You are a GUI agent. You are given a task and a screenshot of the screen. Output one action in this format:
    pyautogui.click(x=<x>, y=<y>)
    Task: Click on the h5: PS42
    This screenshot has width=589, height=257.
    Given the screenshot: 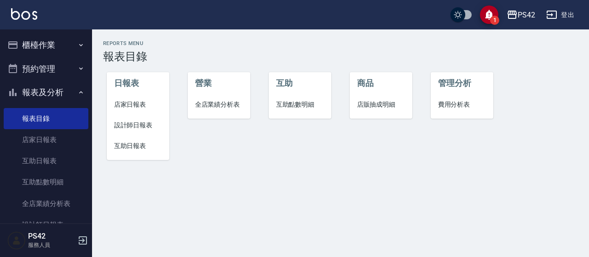 What is the action you would take?
    pyautogui.click(x=52, y=237)
    